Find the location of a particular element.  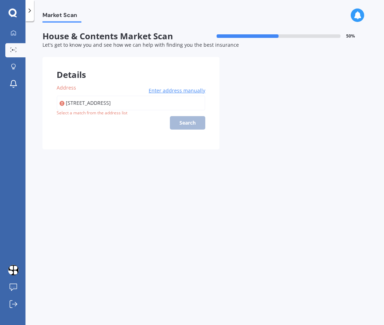

div: Select a match from the address list is located at coordinates (92, 113).